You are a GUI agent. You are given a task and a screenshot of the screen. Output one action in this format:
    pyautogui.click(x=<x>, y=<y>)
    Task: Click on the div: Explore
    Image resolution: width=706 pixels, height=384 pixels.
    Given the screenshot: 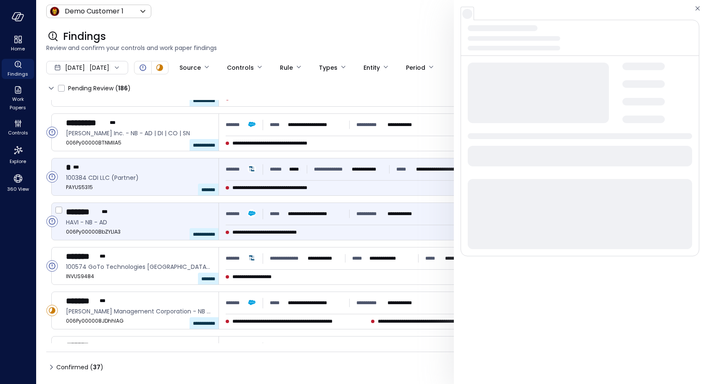 What is the action you would take?
    pyautogui.click(x=18, y=155)
    